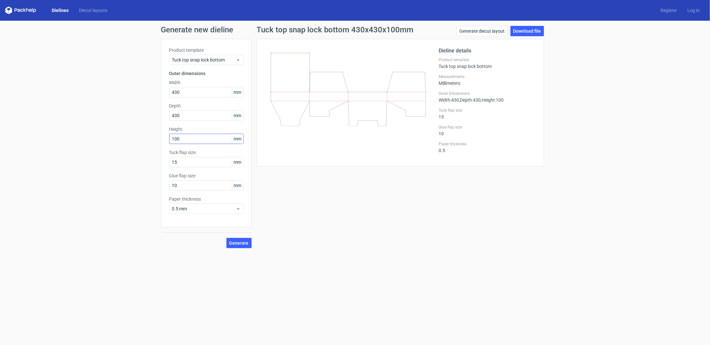  I want to click on div: 10, so click(488, 130).